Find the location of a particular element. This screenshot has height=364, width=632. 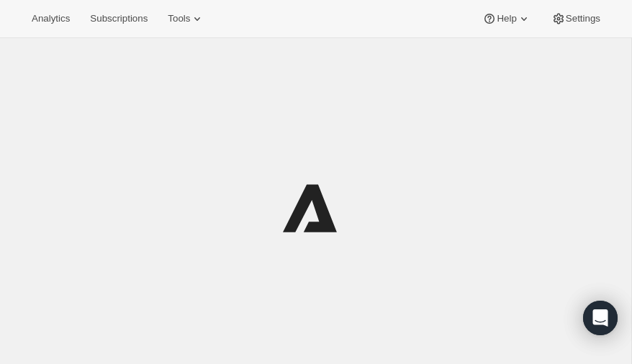

span: Analytics is located at coordinates (50, 19).